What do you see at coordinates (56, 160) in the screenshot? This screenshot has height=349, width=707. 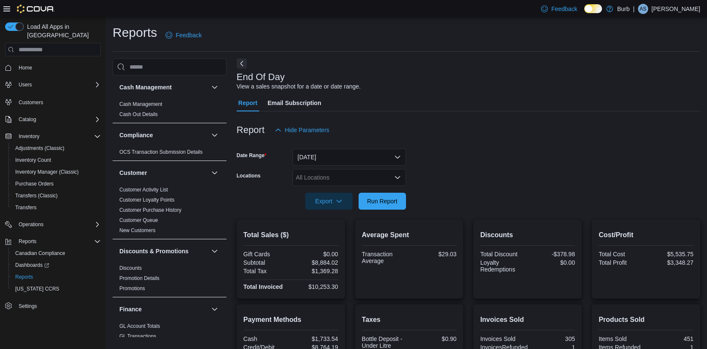 I see `button: Inventory Count` at bounding box center [56, 160].